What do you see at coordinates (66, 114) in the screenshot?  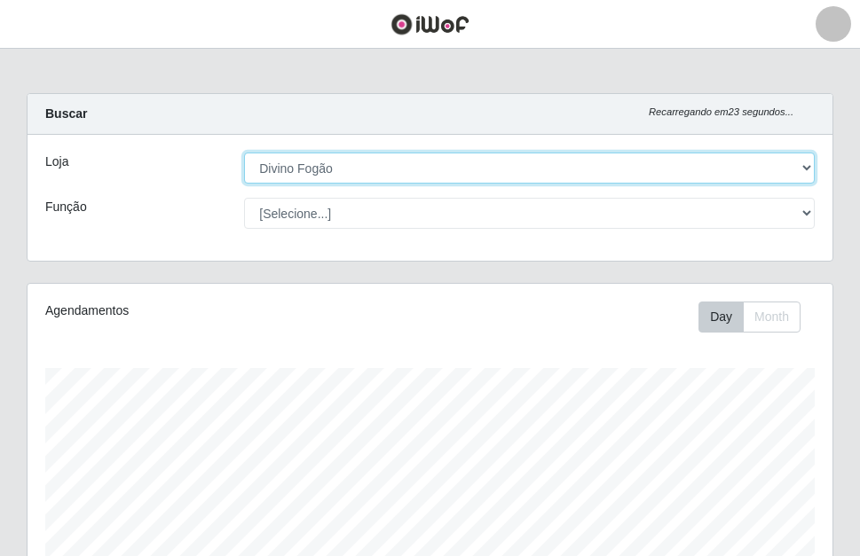 I see `strong: Buscar` at bounding box center [66, 114].